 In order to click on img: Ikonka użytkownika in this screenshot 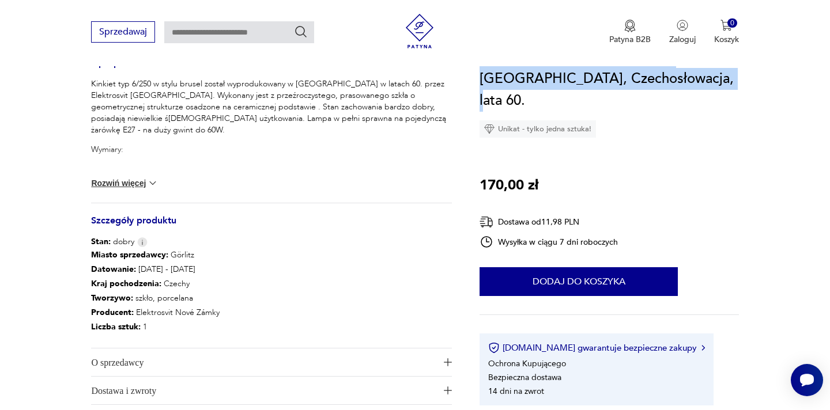, I will do `click(682, 25)`.